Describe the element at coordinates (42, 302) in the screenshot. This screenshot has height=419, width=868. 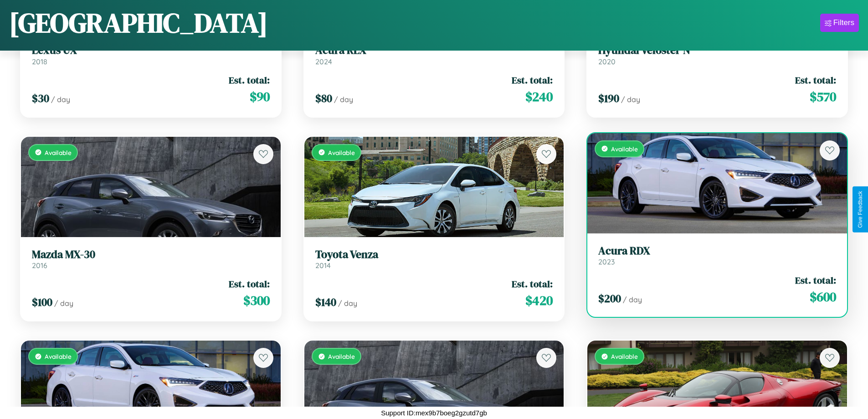
I see `span: $ 100` at that location.